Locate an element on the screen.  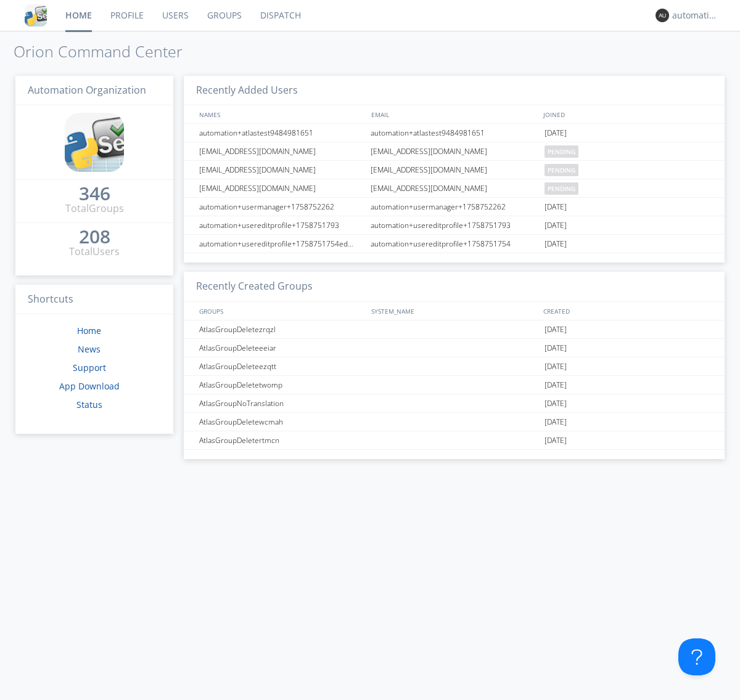
h3: Recently Added Users is located at coordinates (454, 91).